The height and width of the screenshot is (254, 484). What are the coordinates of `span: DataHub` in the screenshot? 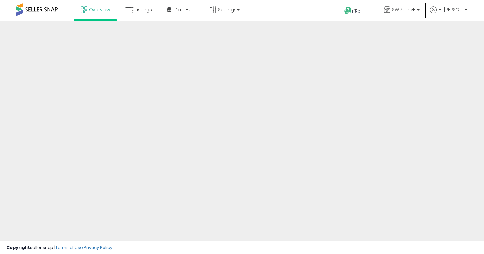 It's located at (184, 10).